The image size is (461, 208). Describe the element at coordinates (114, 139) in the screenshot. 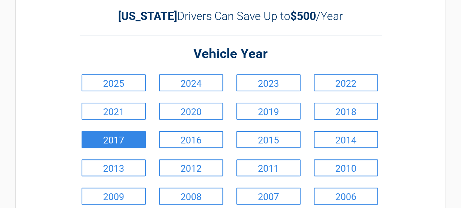

I see `a: 2017` at that location.